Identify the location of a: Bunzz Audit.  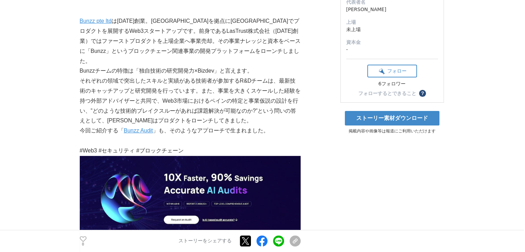
(138, 130).